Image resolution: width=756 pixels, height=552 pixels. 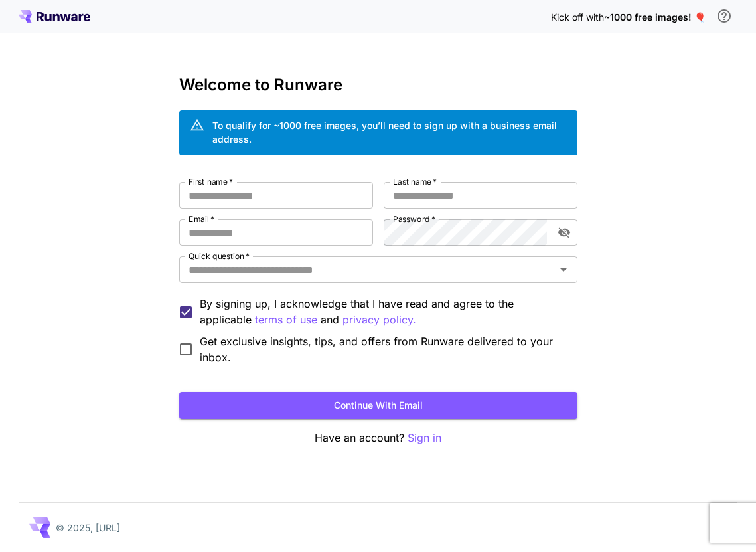 I want to click on button: Sign in, so click(x=424, y=438).